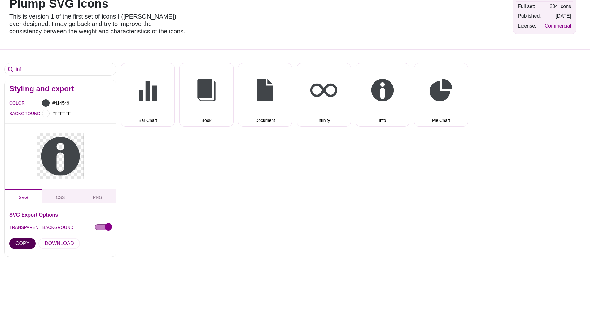 This screenshot has width=590, height=319. I want to click on button: CSS, so click(60, 196).